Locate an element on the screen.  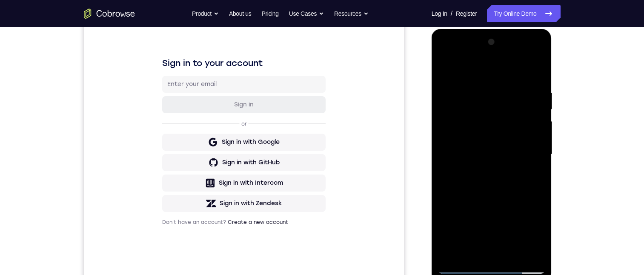
a: Go to the home page is located at coordinates (109, 14).